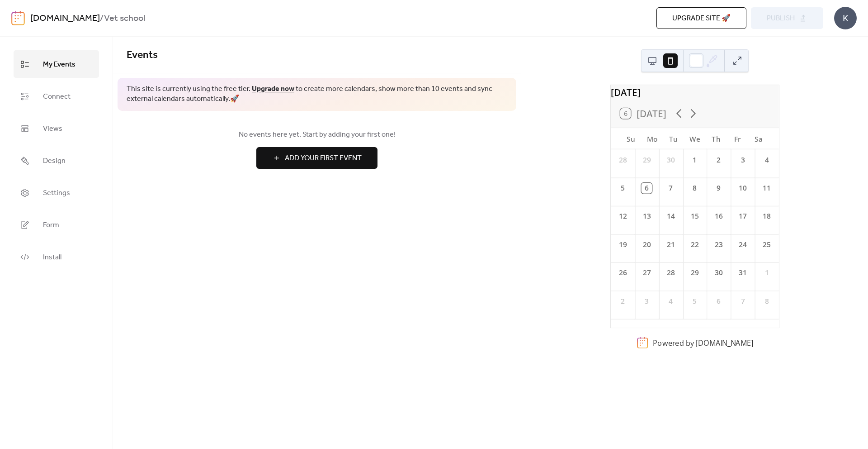 Image resolution: width=868 pixels, height=449 pixels. I want to click on div: Su, so click(630, 138).